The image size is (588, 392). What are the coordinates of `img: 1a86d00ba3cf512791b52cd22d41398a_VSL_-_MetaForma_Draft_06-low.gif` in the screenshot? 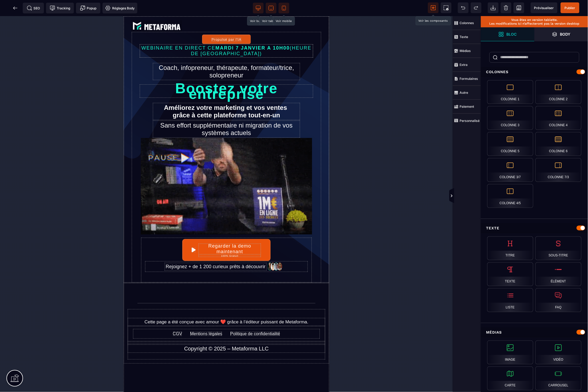 It's located at (103, 170).